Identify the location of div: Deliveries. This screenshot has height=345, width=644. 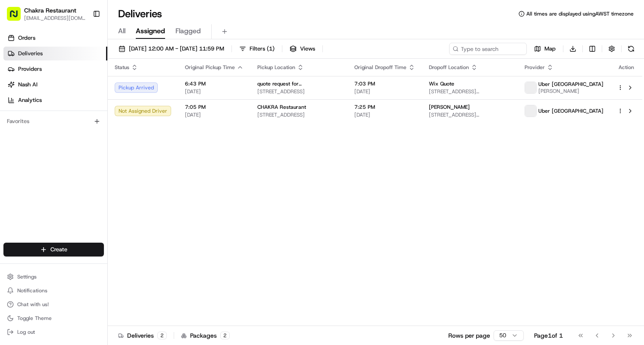
(142, 336).